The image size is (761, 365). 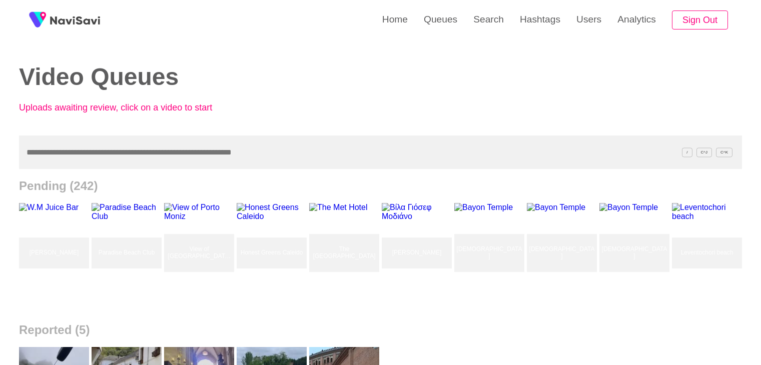 I want to click on span: C^J, so click(x=704, y=152).